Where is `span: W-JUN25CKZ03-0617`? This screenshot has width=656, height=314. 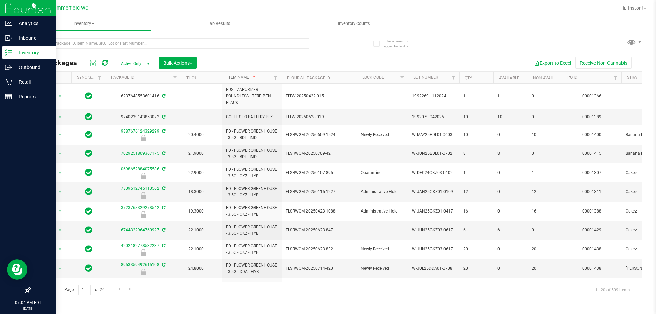
span: W-JUN25CKZ03-0617 is located at coordinates (434, 249).